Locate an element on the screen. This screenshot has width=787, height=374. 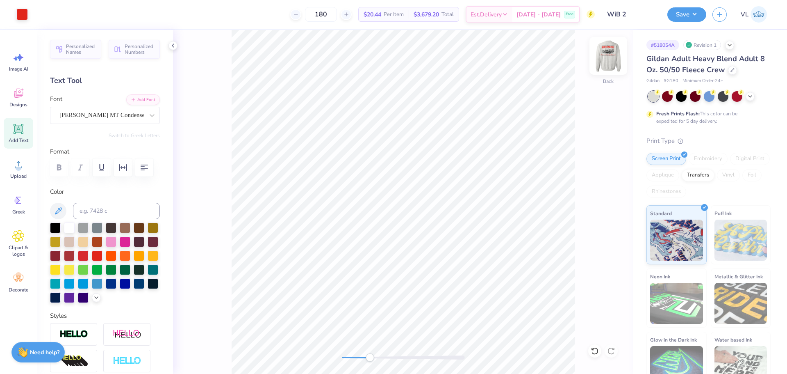
span: Designs is located at coordinates (18, 105).